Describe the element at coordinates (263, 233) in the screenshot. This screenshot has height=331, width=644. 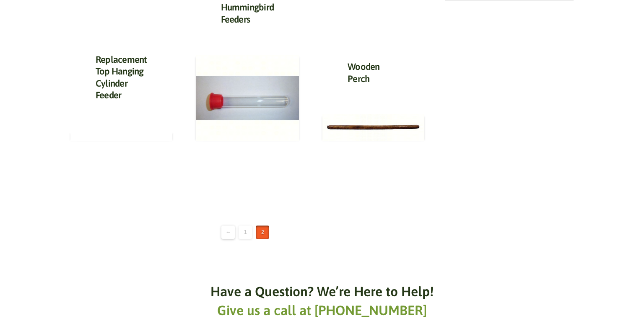
I see `span: Page 2` at that location.